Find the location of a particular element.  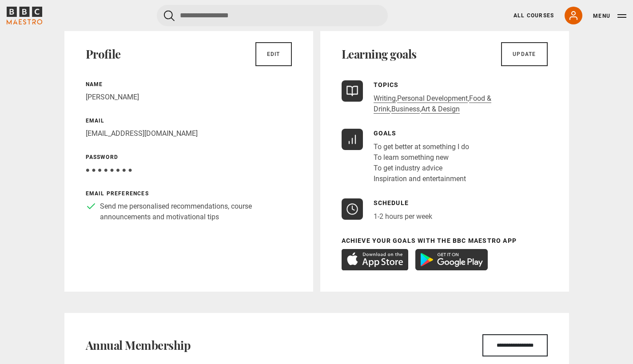

p: Achieve your goals with the BBC Maestro App is located at coordinates (445, 240).